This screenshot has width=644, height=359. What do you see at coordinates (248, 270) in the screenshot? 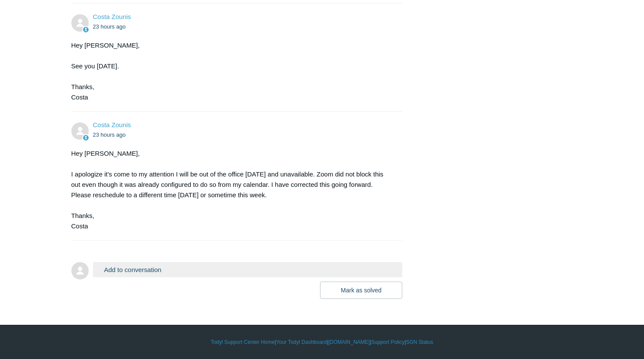
I see `button: Add to conversation` at bounding box center [248, 270].